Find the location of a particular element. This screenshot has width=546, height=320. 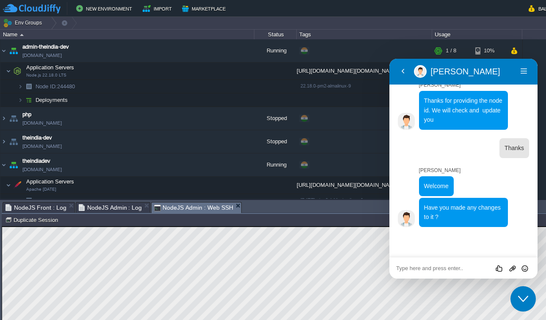

span: admin-theindia-dev is located at coordinates (46, 47).